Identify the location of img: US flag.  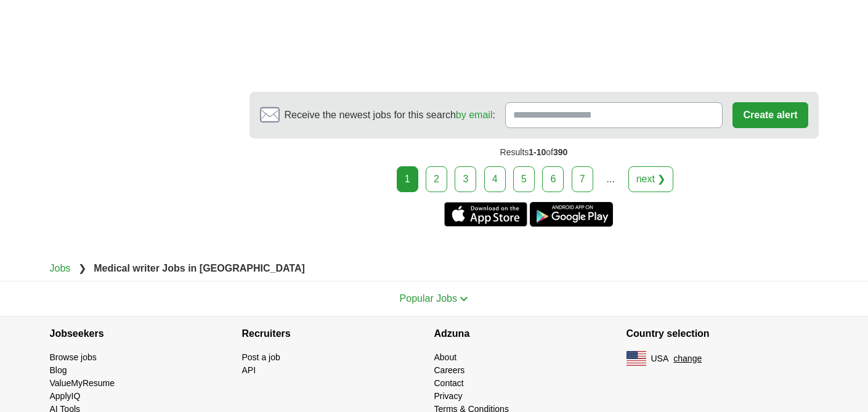
(637, 359).